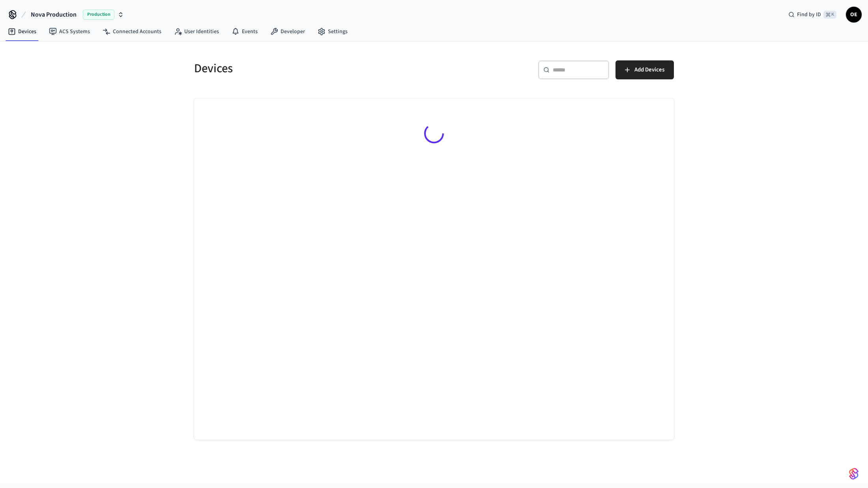  Describe the element at coordinates (70, 32) in the screenshot. I see `a: ACS Systems` at that location.